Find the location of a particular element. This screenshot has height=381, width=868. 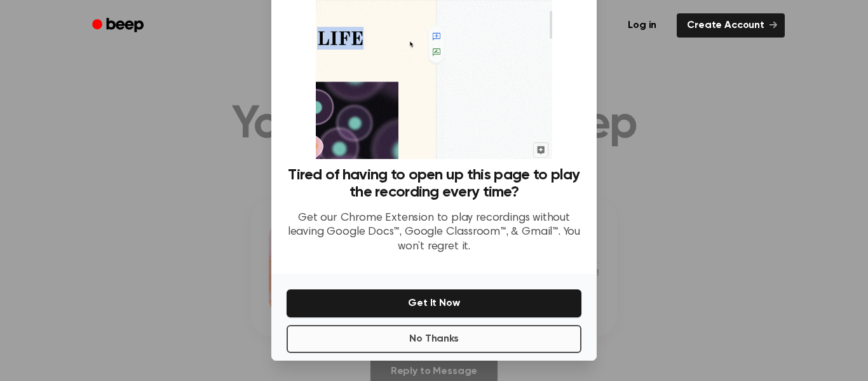

a: Create Account is located at coordinates (731, 25).